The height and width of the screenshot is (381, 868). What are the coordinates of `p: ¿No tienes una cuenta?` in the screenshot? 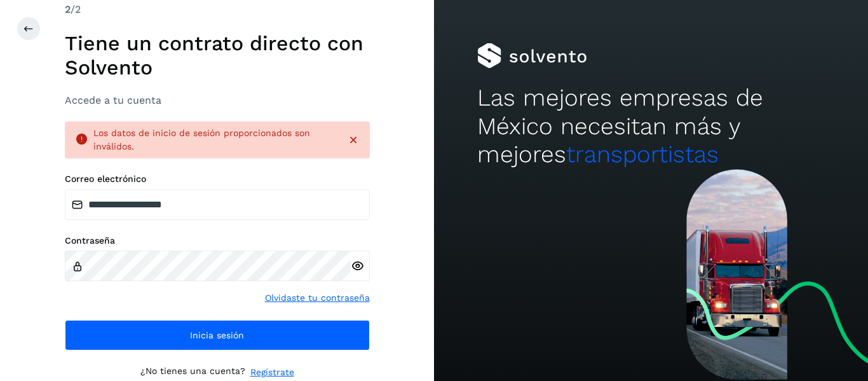 It's located at (193, 372).